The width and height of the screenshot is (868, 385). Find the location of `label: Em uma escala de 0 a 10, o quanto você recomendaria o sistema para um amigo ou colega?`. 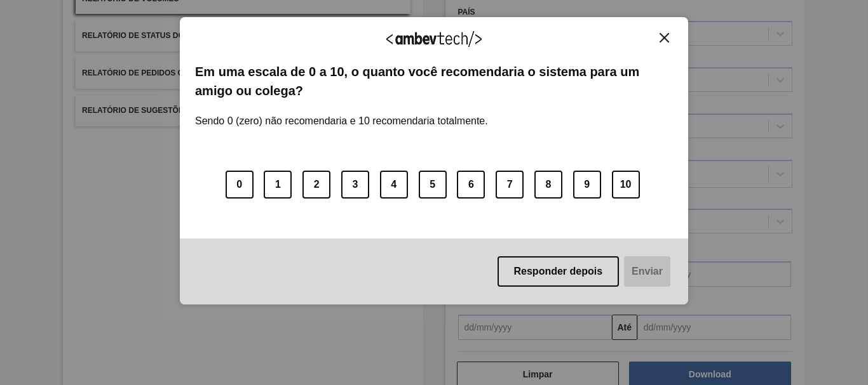

label: Em uma escala de 0 a 10, o quanto você recomendaria o sistema para um amigo ou colega? is located at coordinates (434, 81).